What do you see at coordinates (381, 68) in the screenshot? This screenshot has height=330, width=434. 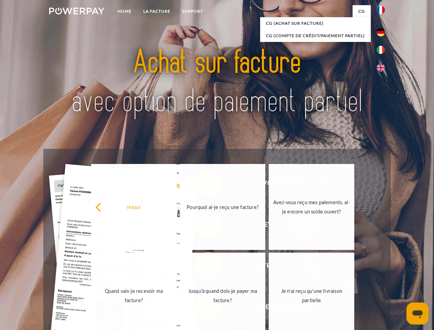 I see `img: en` at bounding box center [381, 68].